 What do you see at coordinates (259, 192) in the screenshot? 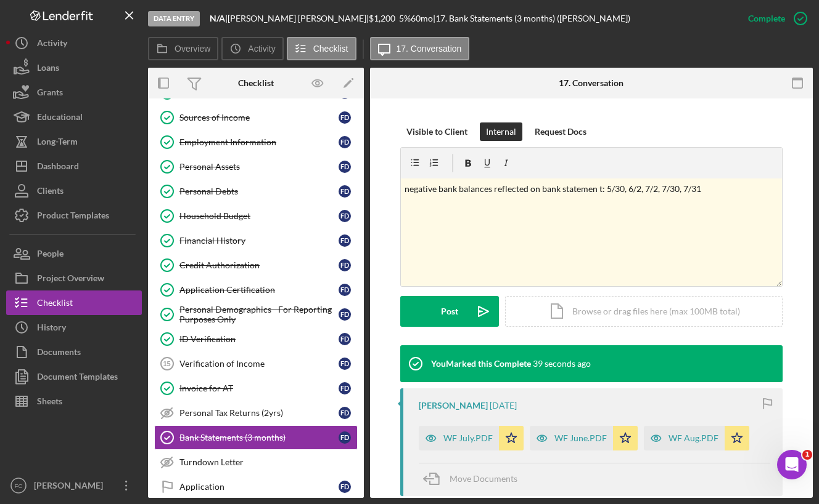
I see `div: Personal Debts` at bounding box center [259, 192].